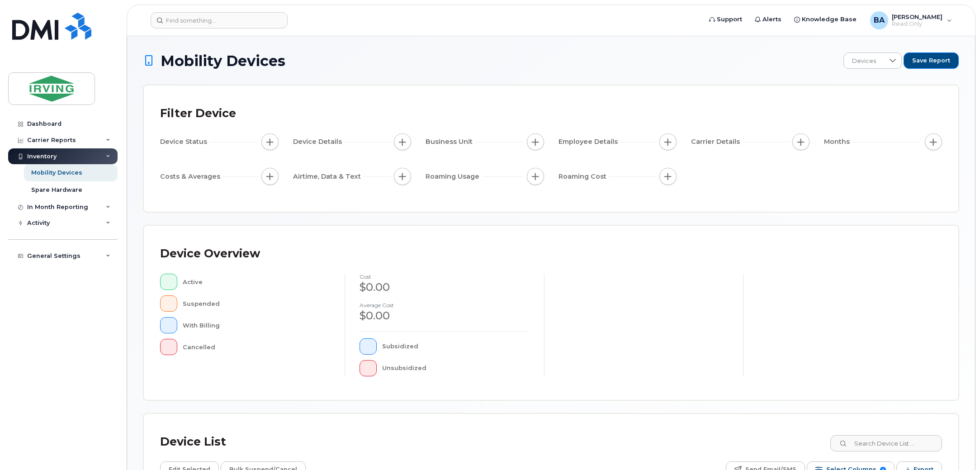 The image size is (980, 470). I want to click on div: Device Overview, so click(209, 254).